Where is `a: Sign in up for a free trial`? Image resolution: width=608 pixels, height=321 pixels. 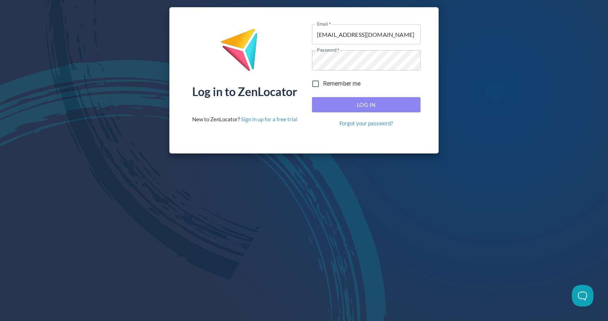
a: Sign in up for a free trial is located at coordinates (269, 119).